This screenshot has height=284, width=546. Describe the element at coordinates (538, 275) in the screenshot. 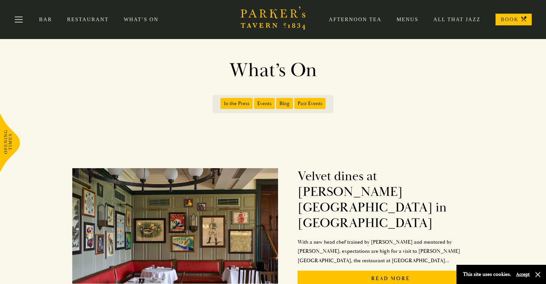

I see `button: Close and accept` at that location.